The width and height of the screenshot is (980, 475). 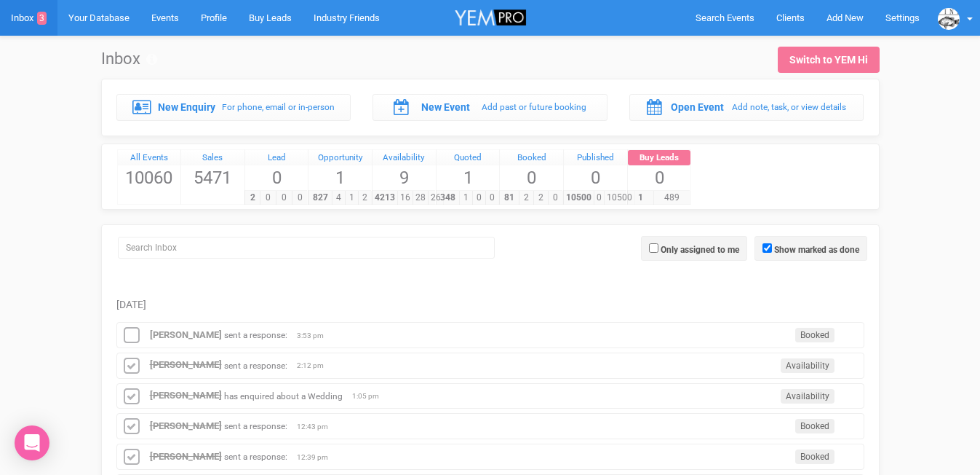 What do you see at coordinates (32, 443) in the screenshot?
I see `div: Open Intercom Messenger` at bounding box center [32, 443].